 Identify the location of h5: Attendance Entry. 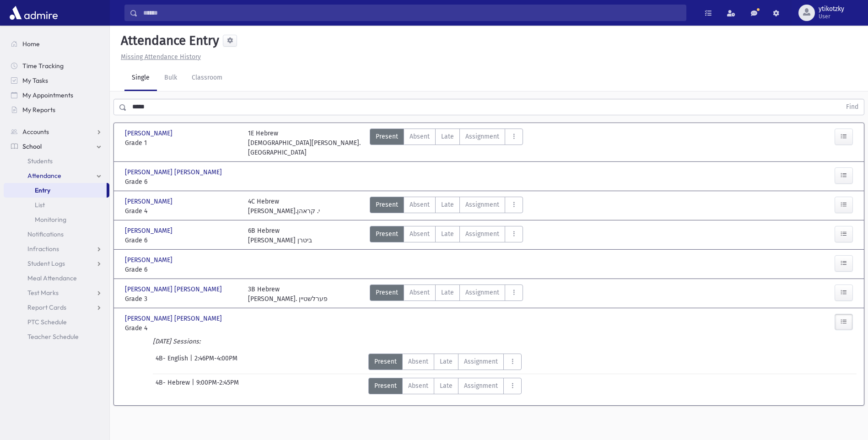
(167, 40).